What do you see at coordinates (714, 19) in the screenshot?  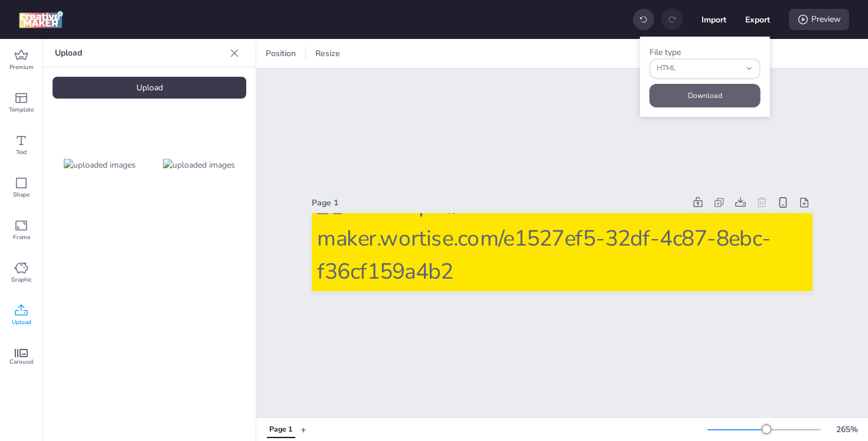 I see `button: Import` at bounding box center [714, 19].